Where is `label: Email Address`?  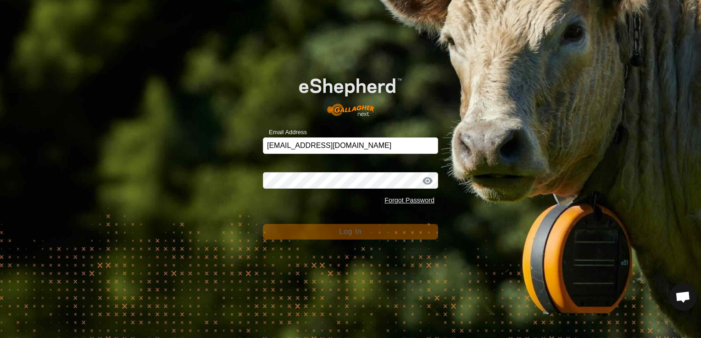 label: Email Address is located at coordinates (285, 133).